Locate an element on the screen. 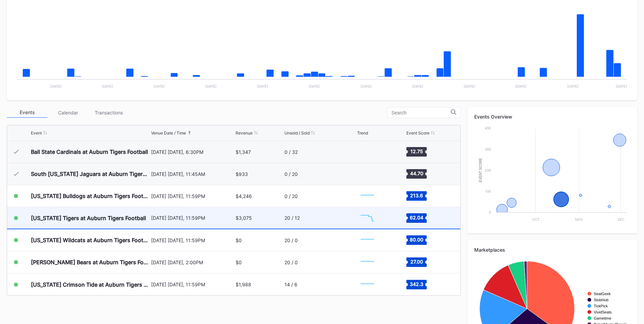 The height and width of the screenshot is (324, 644). div: Transactions is located at coordinates (108, 113).